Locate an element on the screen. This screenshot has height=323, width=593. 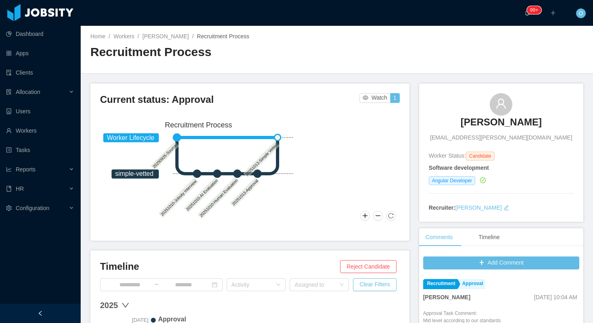
button: Zoom In is located at coordinates (365, 216).